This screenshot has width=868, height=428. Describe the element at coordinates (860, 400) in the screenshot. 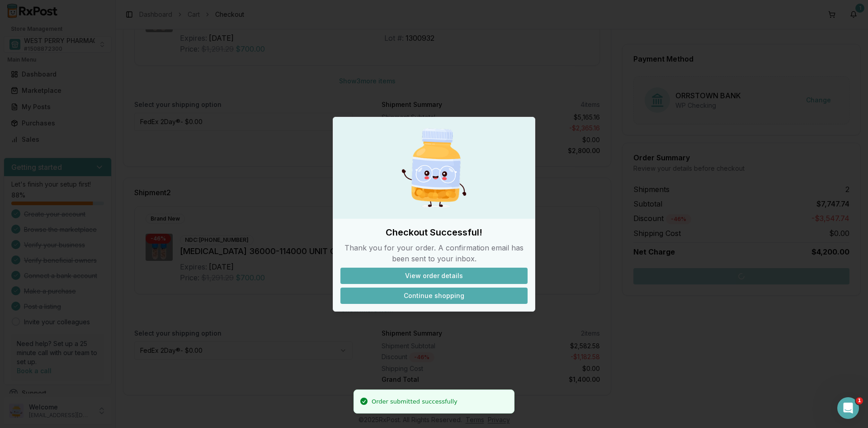

I see `span: 1` at that location.